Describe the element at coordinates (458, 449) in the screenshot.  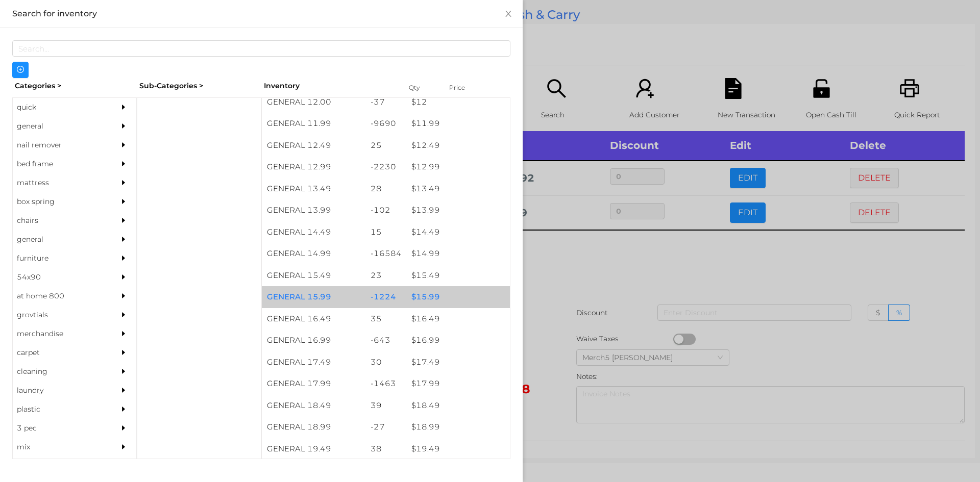
I see `div: $ 19.49` at that location.